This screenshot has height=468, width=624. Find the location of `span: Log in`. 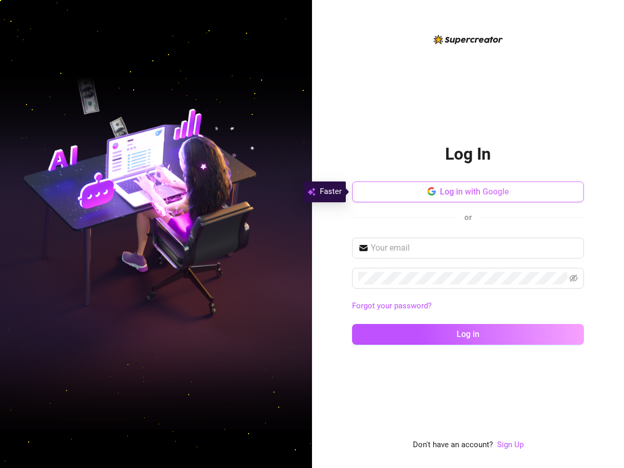

span: Log in is located at coordinates (468, 334).